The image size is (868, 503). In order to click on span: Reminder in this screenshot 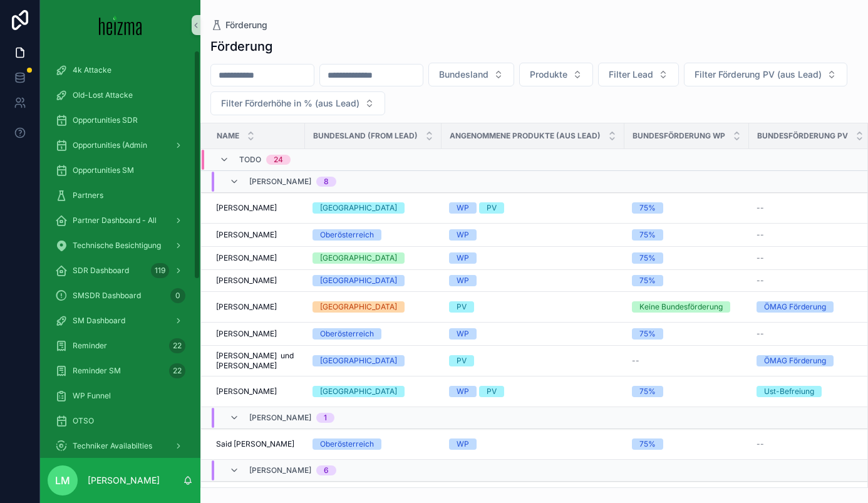, I will do `click(90, 346)`.